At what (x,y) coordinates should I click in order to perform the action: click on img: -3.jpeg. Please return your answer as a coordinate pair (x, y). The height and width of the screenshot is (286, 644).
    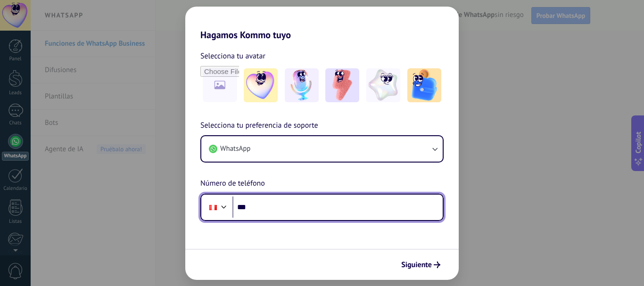
    Looking at the image, I should click on (342, 85).